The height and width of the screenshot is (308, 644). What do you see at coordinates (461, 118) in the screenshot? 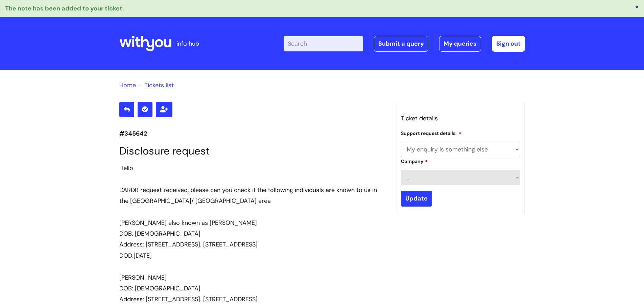
I see `h3: Ticket details` at bounding box center [461, 118].